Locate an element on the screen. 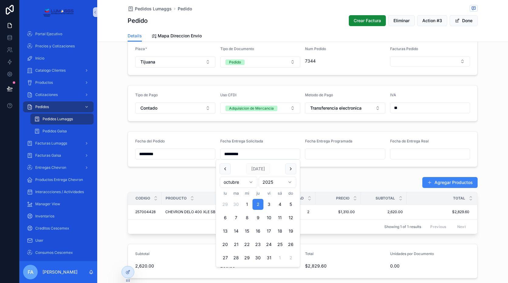 This screenshot has height=283, width=508. button: viernes, 31 de octubre de 2025 is located at coordinates (269, 258).